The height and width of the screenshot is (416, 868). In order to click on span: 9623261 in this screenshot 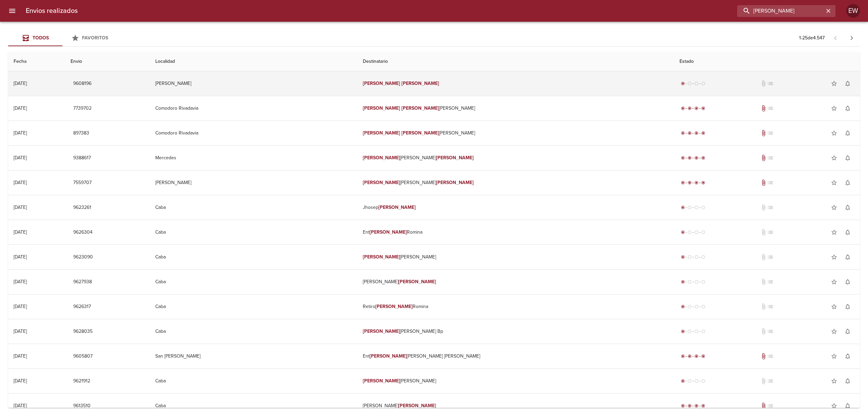, I will do `click(82, 208)`.